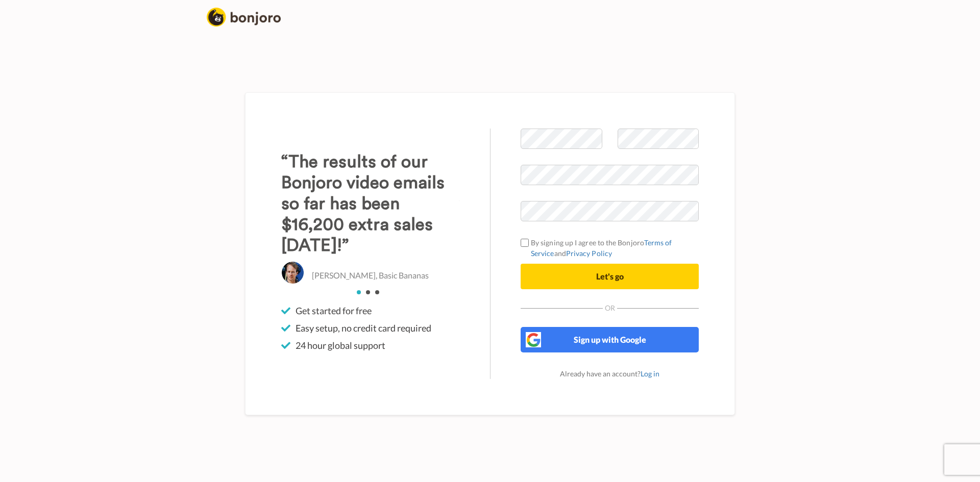  Describe the element at coordinates (609, 340) in the screenshot. I see `button: Sign up with Google` at that location.